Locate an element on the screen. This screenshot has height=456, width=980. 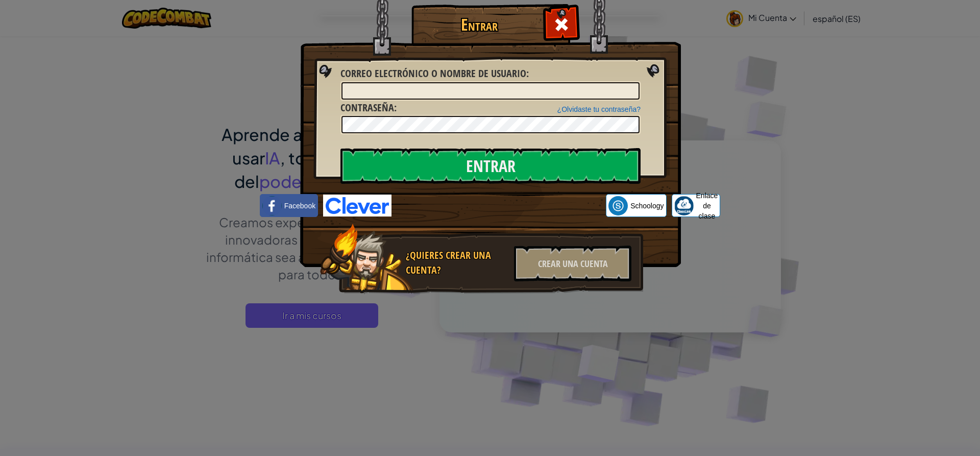
font: Entrar is located at coordinates (479, 25).